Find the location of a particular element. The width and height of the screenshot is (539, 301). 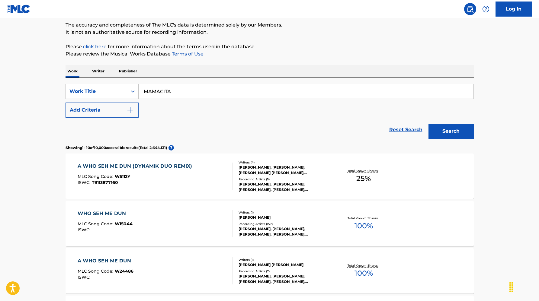

p: Please review the Musical Works Database is located at coordinates (269, 54).